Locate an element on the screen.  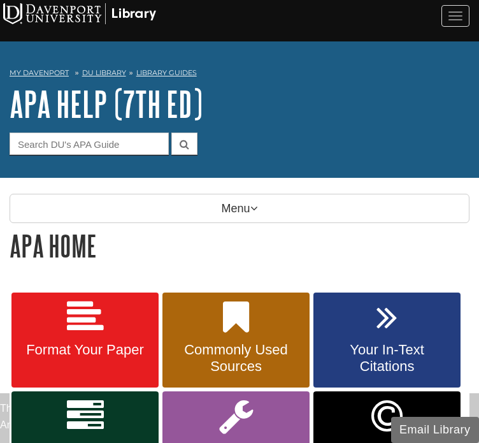
a: APA Help (7th Ed) is located at coordinates (106, 104).